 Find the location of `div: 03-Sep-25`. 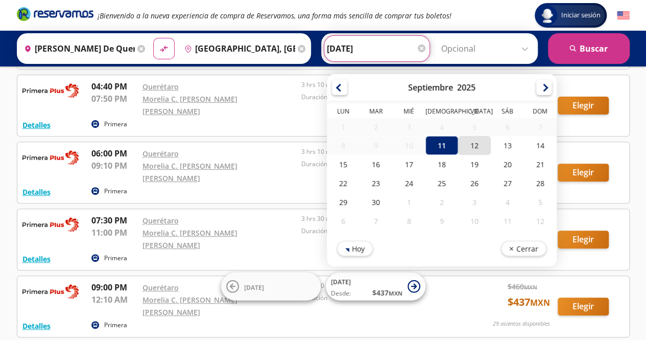

div: 03-Sep-25 is located at coordinates (409, 127).